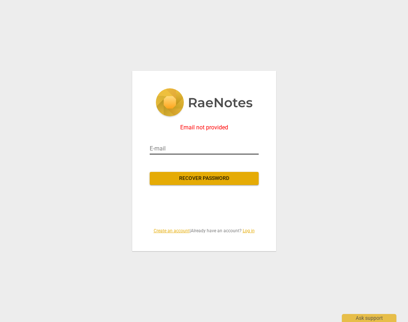  I want to click on a: Create an account, so click(171, 231).